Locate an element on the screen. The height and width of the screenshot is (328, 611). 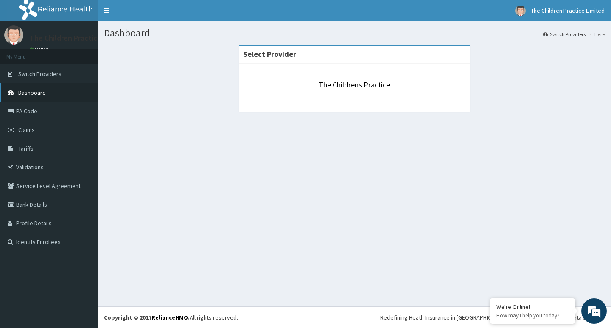
span: The Children Practice Limited is located at coordinates (568, 11).